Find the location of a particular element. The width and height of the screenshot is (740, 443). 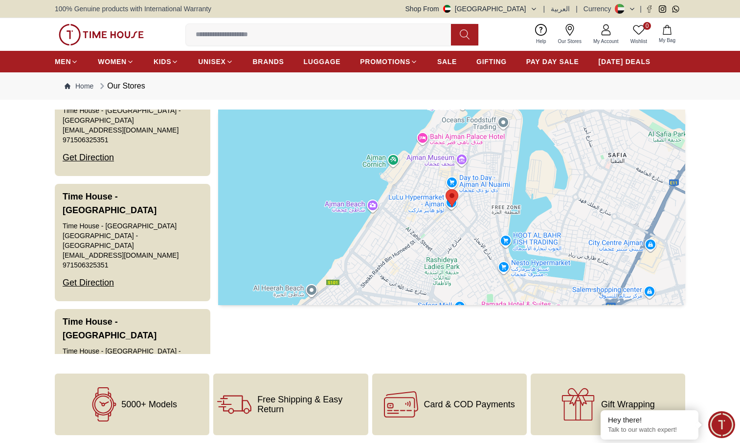

div: Chat Widget is located at coordinates (721, 424).